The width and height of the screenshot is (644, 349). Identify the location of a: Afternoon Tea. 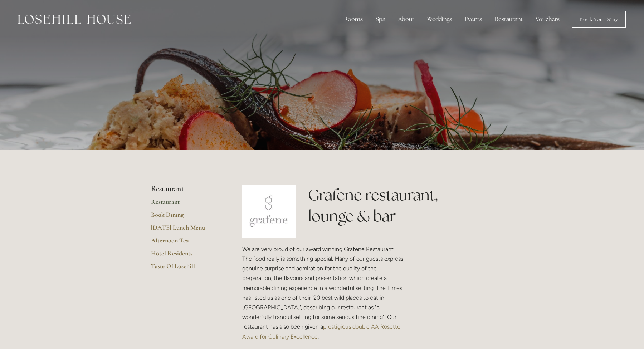
(185, 243).